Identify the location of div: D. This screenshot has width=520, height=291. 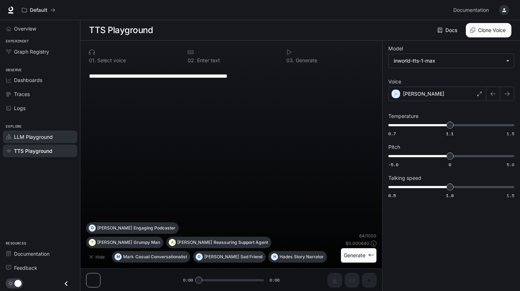
(92, 228).